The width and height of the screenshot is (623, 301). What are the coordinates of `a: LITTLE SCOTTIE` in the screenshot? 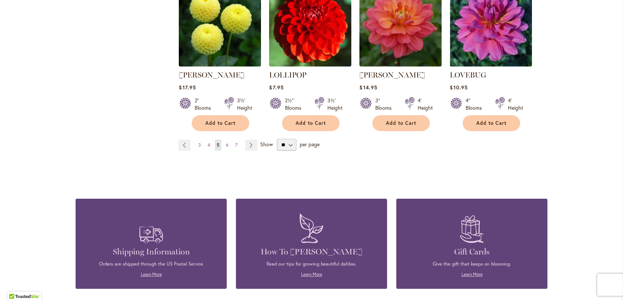 It's located at (220, 64).